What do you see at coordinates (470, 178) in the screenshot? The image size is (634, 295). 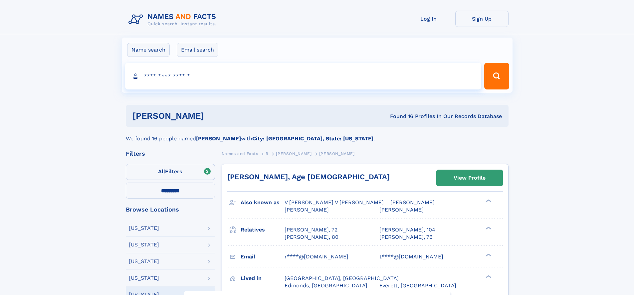 I see `div: View Profile` at bounding box center [470, 178].